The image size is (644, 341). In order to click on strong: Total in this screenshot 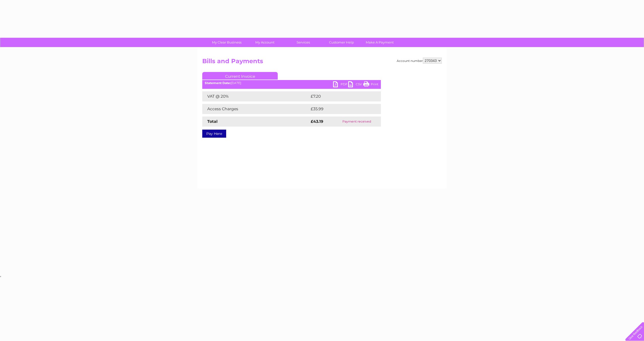, I will do `click(212, 121)`.